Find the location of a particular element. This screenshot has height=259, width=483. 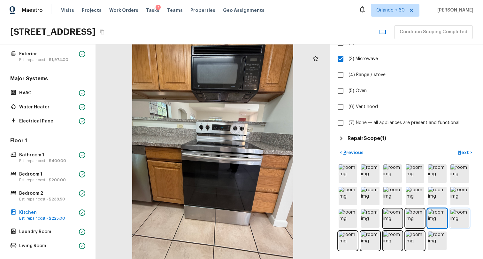

p: Bedroom 1 is located at coordinates (48, 174).